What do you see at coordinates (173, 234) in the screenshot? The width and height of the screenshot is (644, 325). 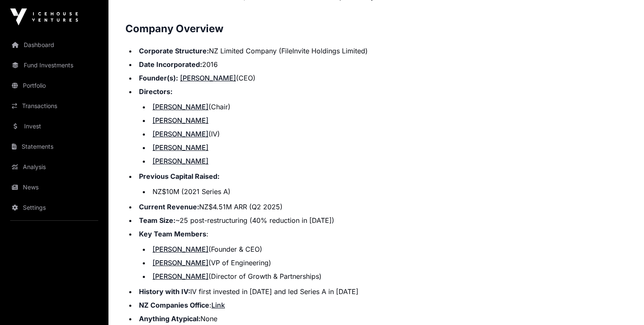 I see `strong: Key Team Members` at bounding box center [173, 234].